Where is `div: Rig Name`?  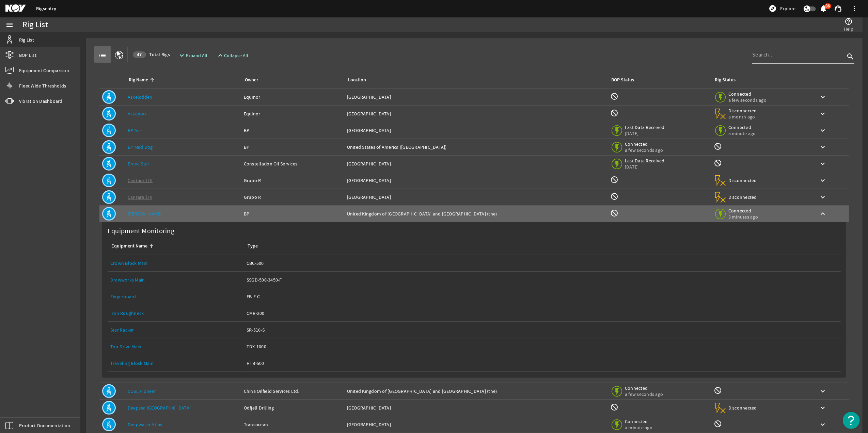 div: Rig Name is located at coordinates (182, 80).